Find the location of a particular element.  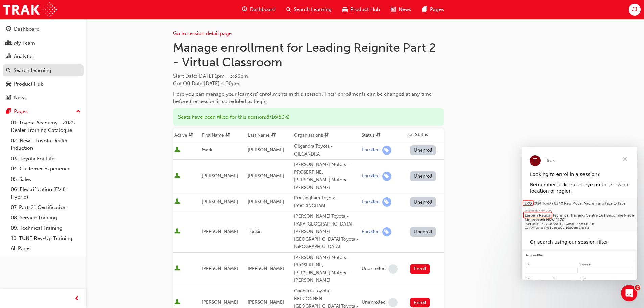

div: Looking to enrol in a session? is located at coordinates (58, 28).